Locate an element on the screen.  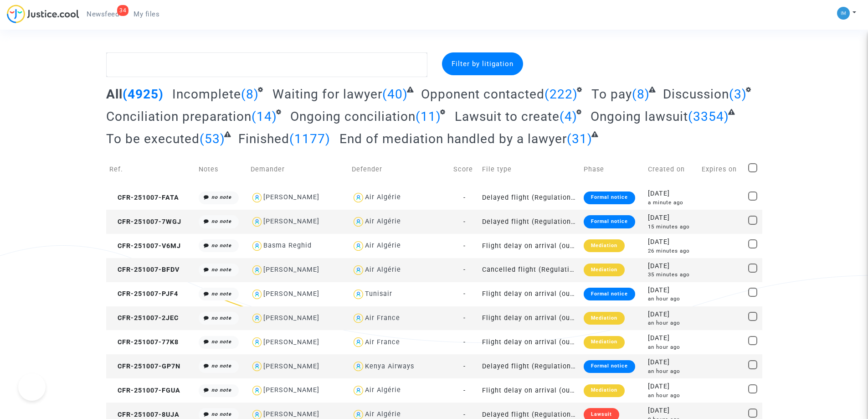
div: 15 minutes ago is located at coordinates (671, 226).